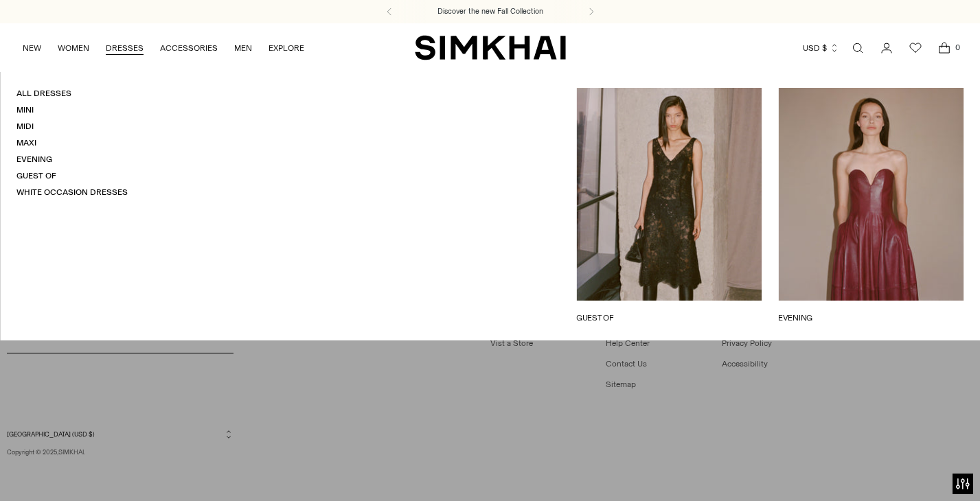 Image resolution: width=980 pixels, height=501 pixels. What do you see at coordinates (243, 48) in the screenshot?
I see `a: MEN` at bounding box center [243, 48].